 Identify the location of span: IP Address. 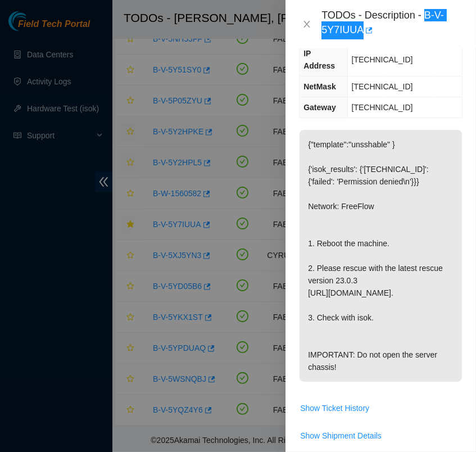
(320, 60).